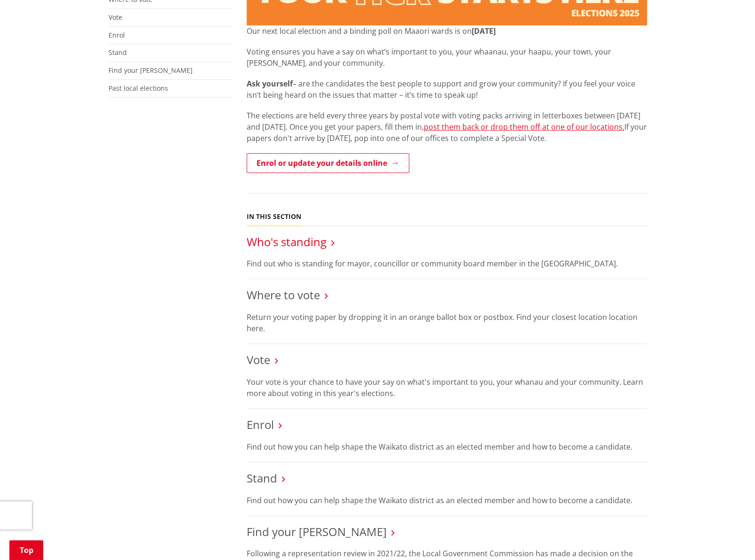 This screenshot has height=560, width=755. What do you see at coordinates (447, 57) in the screenshot?
I see `p: Voting ensures you have a say on what’s important to you, your whaanau, your haapu, your town, yo...` at bounding box center [447, 57].